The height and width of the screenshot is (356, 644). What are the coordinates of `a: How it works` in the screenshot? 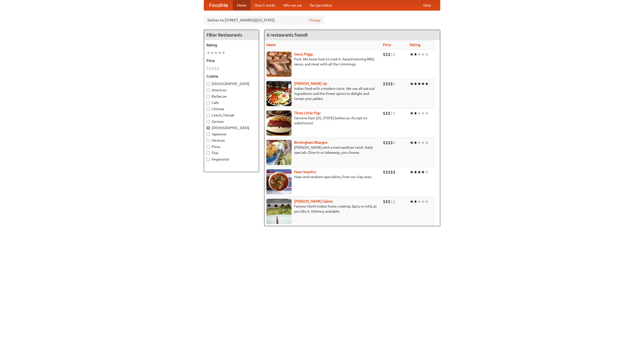 It's located at (265, 5).